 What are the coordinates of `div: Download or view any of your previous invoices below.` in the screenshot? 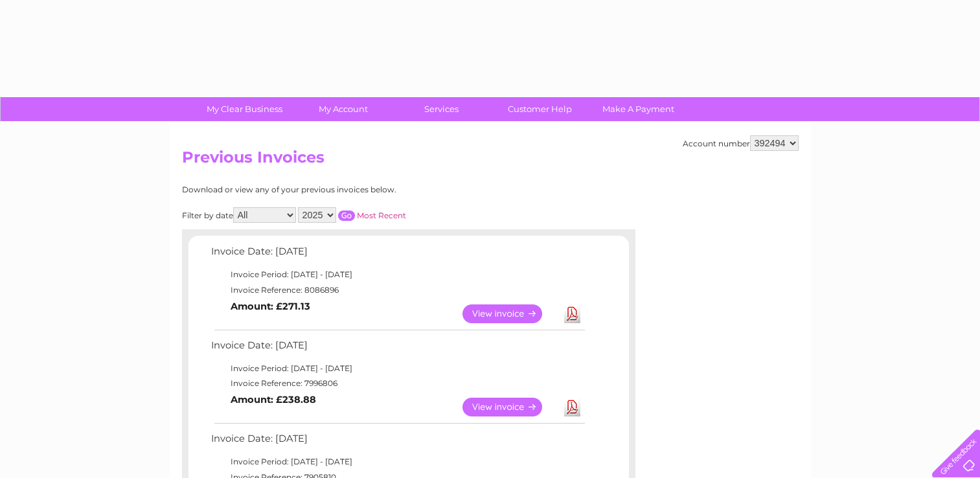 It's located at (352, 190).